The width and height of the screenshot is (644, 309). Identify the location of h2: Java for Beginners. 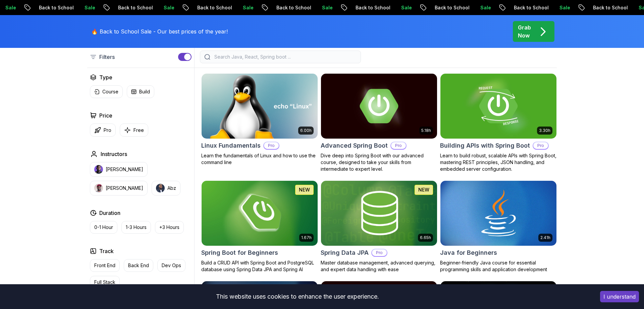
(469, 253).